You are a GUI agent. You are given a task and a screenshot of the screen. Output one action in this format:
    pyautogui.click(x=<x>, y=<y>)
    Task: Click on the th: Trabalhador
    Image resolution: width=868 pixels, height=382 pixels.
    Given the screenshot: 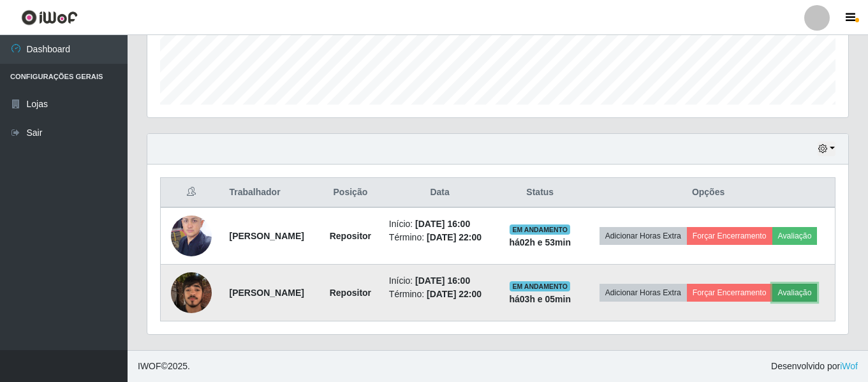 What is the action you would take?
    pyautogui.click(x=270, y=193)
    